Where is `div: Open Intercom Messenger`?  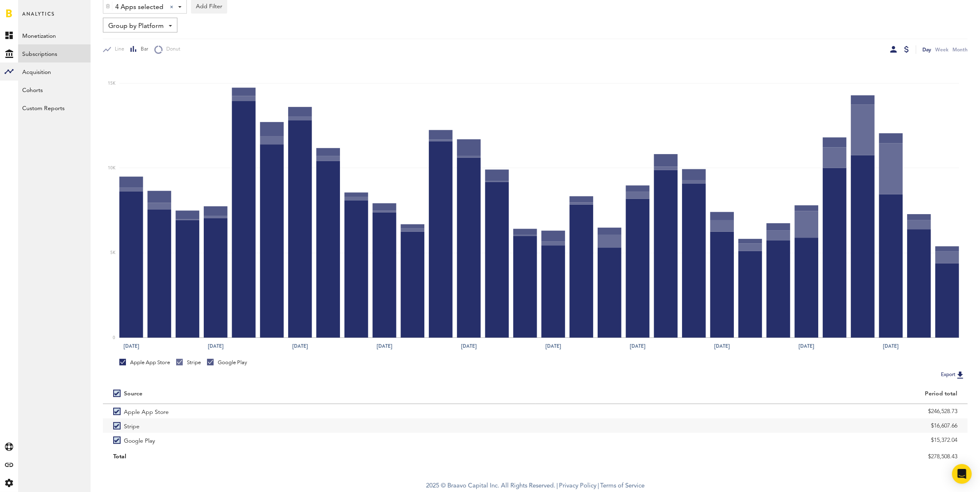
div: Open Intercom Messenger is located at coordinates (962, 474).